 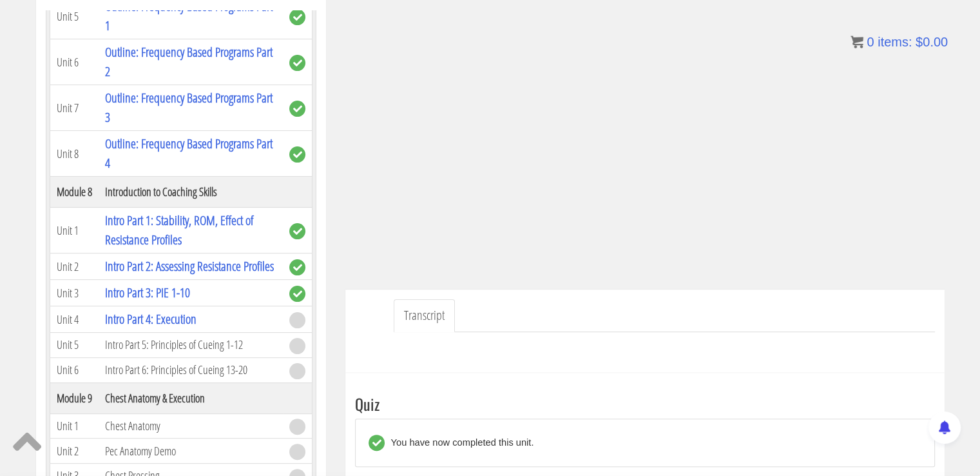 What do you see at coordinates (932, 42) in the screenshot?
I see `bdi: 0.00` at bounding box center [932, 42].